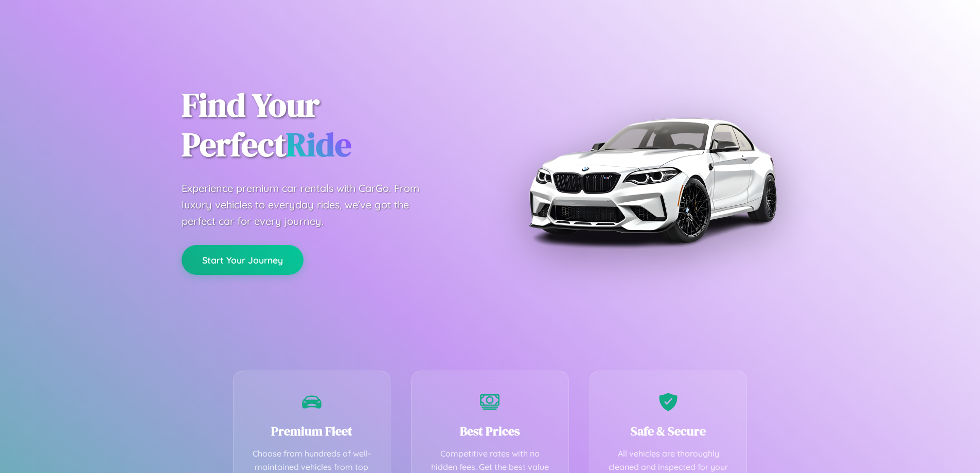 This screenshot has width=980, height=473. Describe the element at coordinates (490, 431) in the screenshot. I see `h3: Best Prices` at that location.